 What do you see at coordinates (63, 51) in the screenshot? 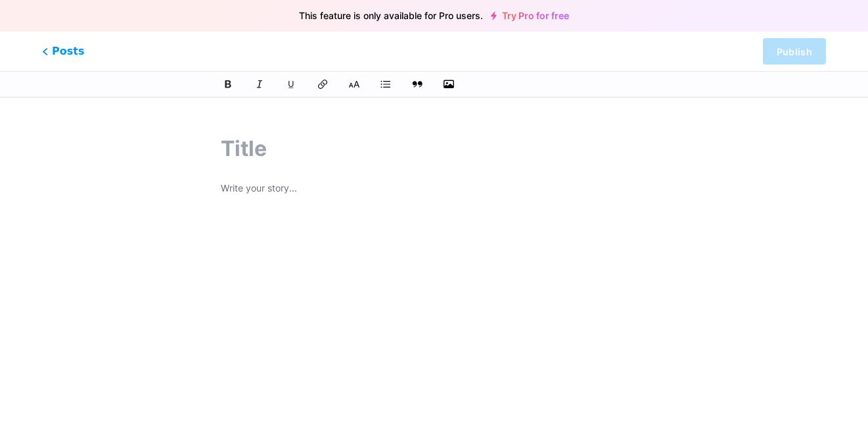
I see `span: Posts` at bounding box center [63, 51].